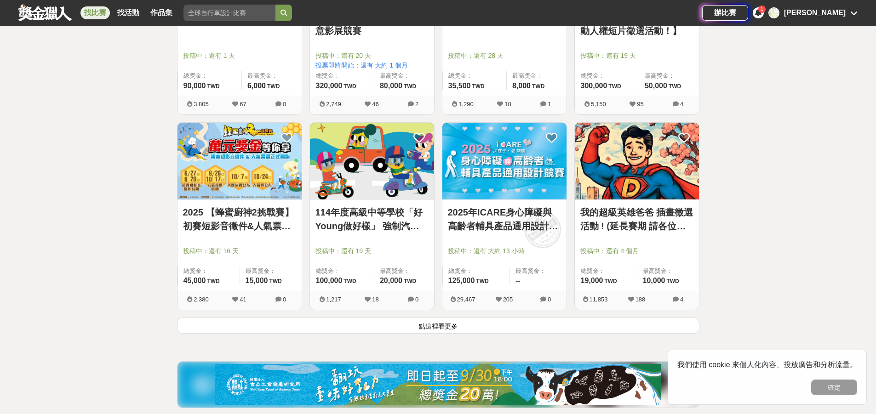  What do you see at coordinates (239, 219) in the screenshot?
I see `a: 2025 【蜂蜜廚神2挑戰賽】初賽短影音徵件&人氣票選正式開跑！` at bounding box center [239, 219].